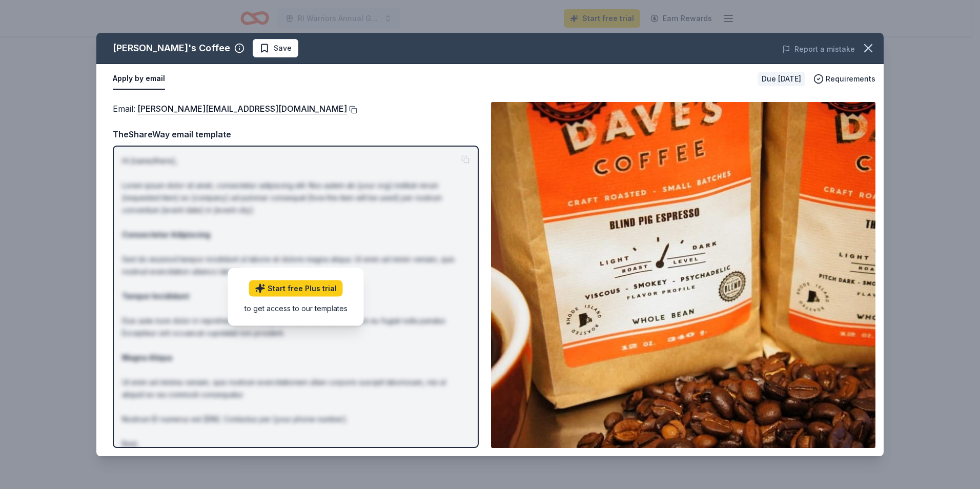 The image size is (980, 489). I want to click on strong: Tempor Incididunt, so click(155, 296).